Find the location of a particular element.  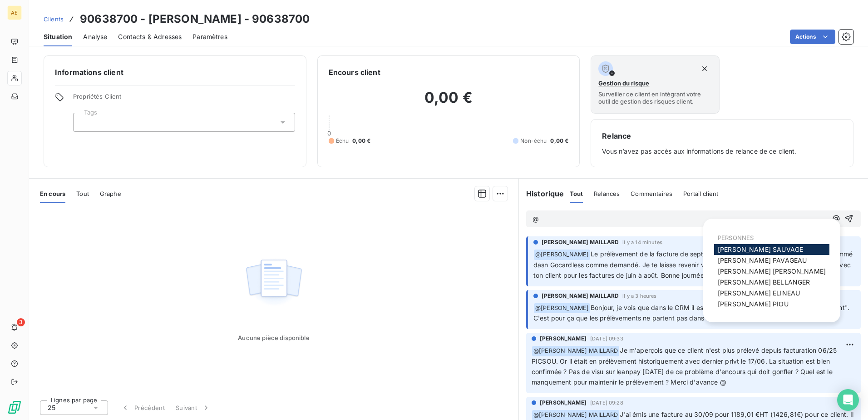

span: Graphe is located at coordinates (110, 194).